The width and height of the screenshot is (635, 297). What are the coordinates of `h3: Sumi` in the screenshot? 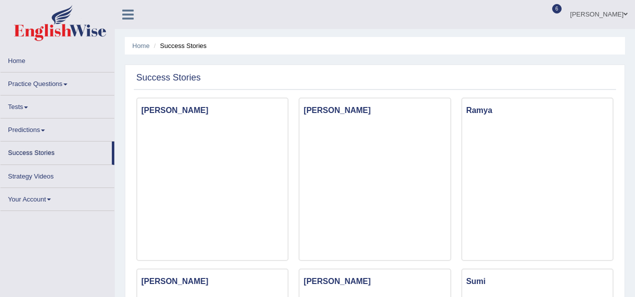 It's located at (537, 281).